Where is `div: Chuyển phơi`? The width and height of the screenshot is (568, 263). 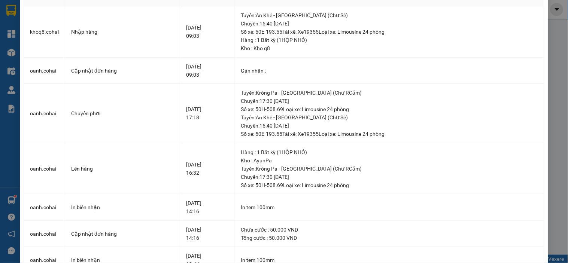
div: Chuyển phơi is located at coordinates (123, 114).